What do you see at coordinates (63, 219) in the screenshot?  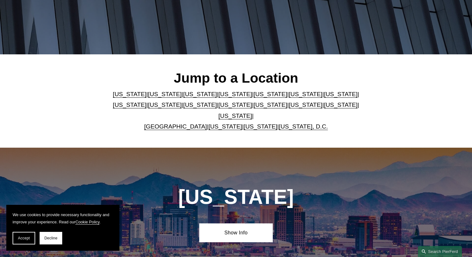 I see `p: We use cookies to provide necessary functionality and improve your experience. Read our .` at bounding box center [63, 219].